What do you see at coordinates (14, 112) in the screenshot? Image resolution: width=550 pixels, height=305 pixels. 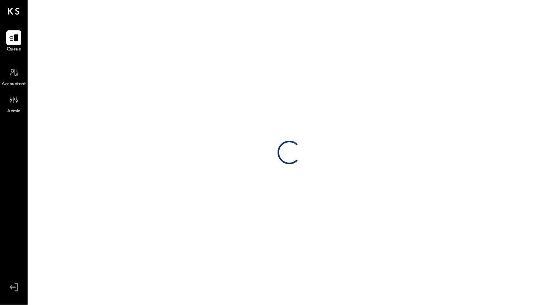 I see `span: Admin` at bounding box center [14, 112].